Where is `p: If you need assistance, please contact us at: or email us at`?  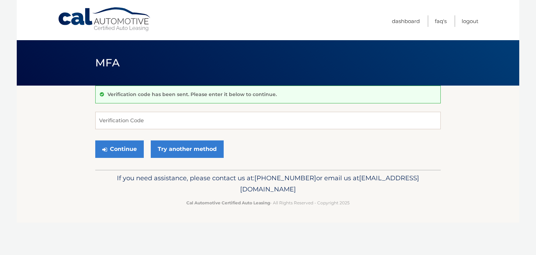 p: If you need assistance, please contact us at: or email us at is located at coordinates (268, 183).